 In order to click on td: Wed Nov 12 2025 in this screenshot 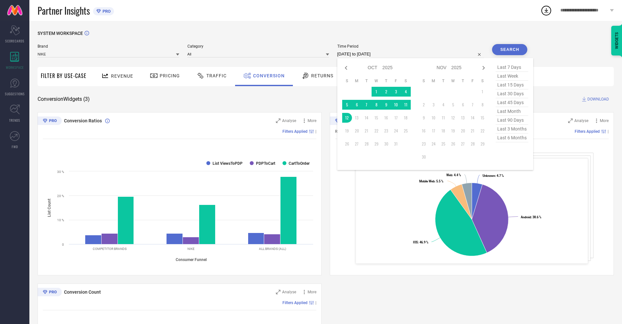, I will do `click(453, 118)`.